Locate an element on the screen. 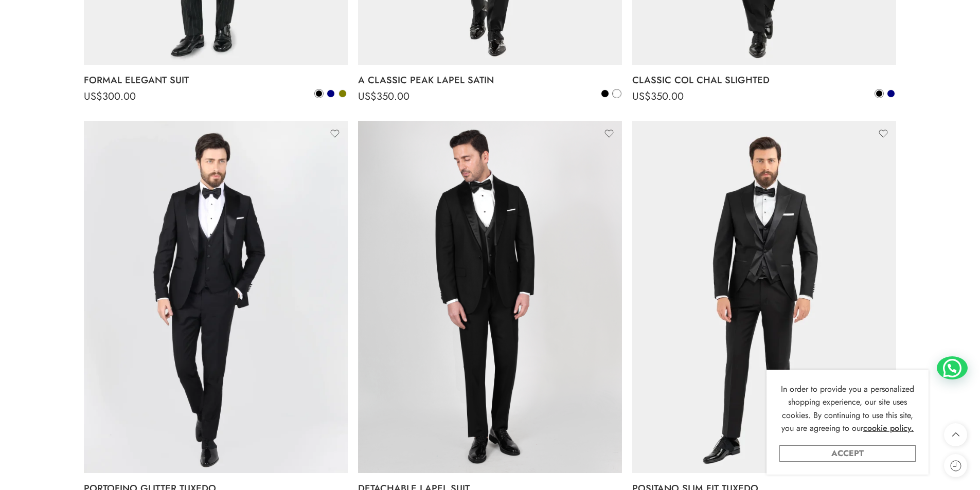  a: FORMAL ELEGANT SUIT is located at coordinates (216, 80).